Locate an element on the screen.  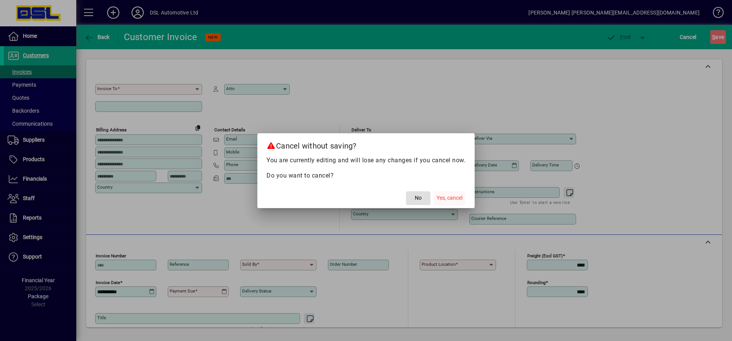
h2: Cancel without saving? is located at coordinates (366, 144).